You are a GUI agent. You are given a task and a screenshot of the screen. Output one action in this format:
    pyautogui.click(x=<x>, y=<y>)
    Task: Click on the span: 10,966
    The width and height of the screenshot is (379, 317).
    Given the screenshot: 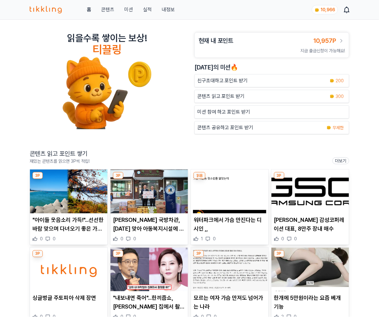 What is the action you would take?
    pyautogui.click(x=328, y=10)
    